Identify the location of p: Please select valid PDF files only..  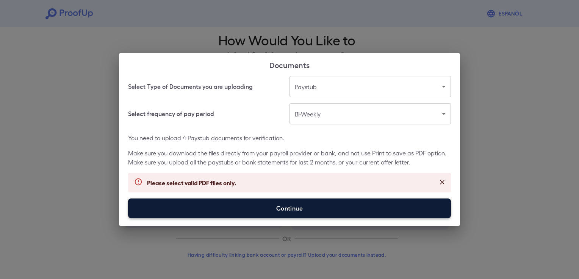
(192, 183).